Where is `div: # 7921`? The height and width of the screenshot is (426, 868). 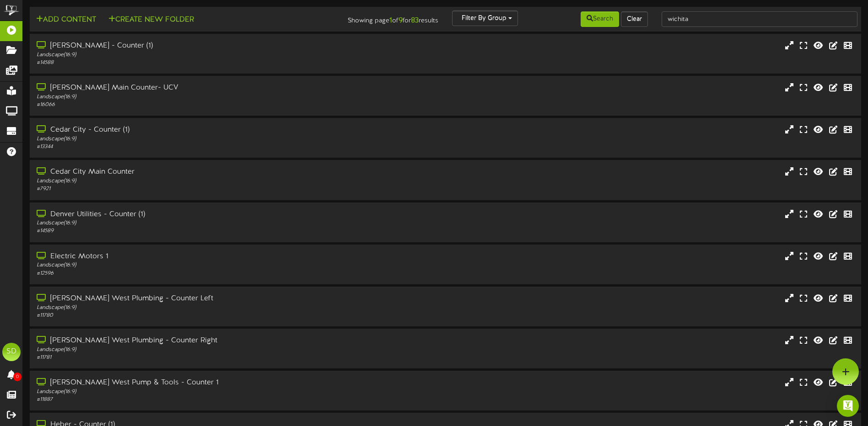
div: # 7921 is located at coordinates (203, 189).